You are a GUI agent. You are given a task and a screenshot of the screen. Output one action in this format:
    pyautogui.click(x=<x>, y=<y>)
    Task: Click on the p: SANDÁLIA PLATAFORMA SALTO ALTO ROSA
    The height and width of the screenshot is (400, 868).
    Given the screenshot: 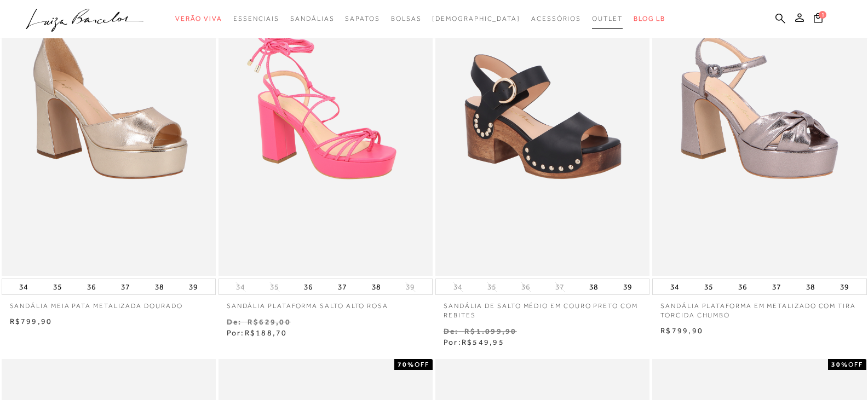 What is the action you would take?
    pyautogui.click(x=325, y=303)
    